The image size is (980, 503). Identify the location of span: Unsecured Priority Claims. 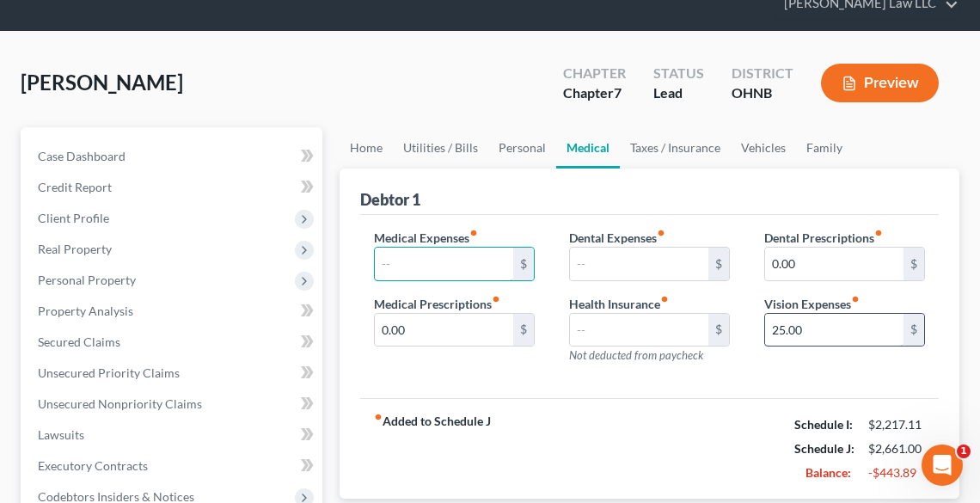
(108, 373).